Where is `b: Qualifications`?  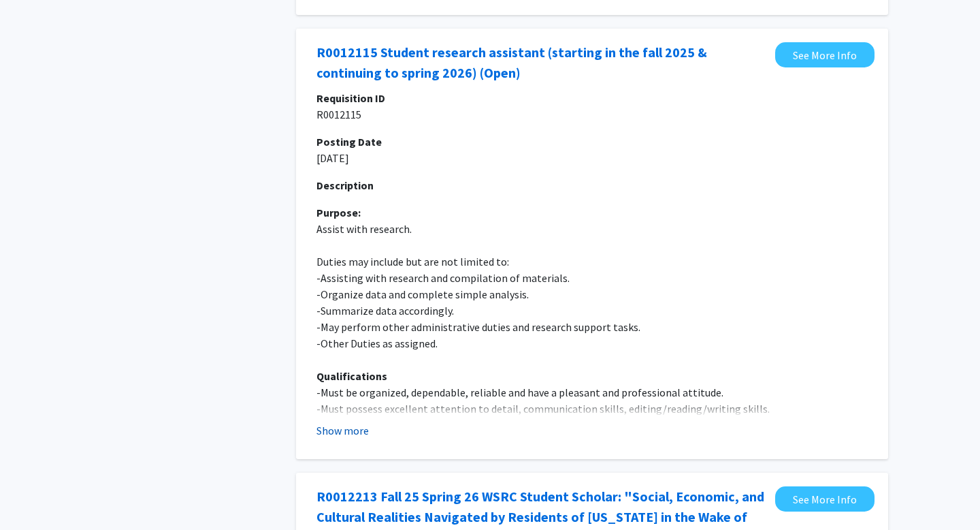
b: Qualifications is located at coordinates (351, 376).